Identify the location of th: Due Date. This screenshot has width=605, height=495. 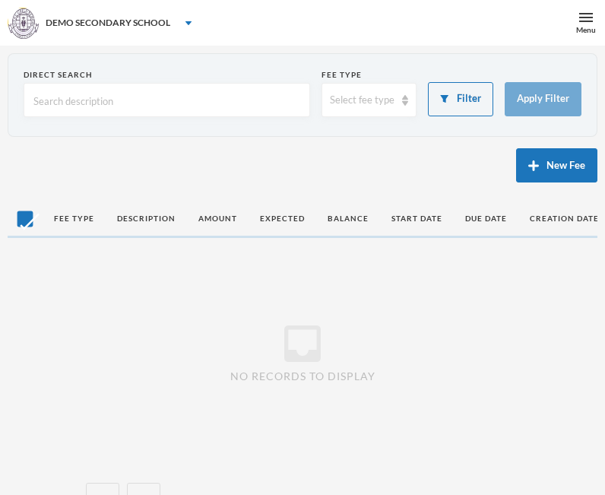
(486, 218).